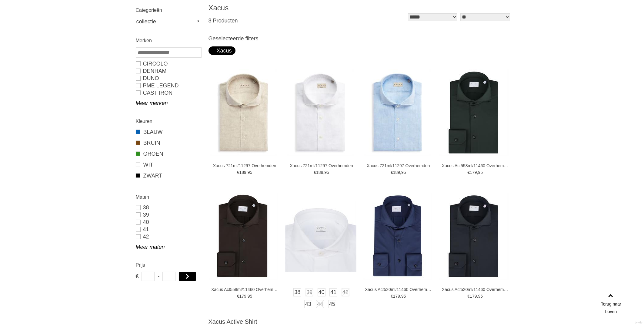 This screenshot has width=644, height=328. I want to click on a: 43, so click(308, 304).